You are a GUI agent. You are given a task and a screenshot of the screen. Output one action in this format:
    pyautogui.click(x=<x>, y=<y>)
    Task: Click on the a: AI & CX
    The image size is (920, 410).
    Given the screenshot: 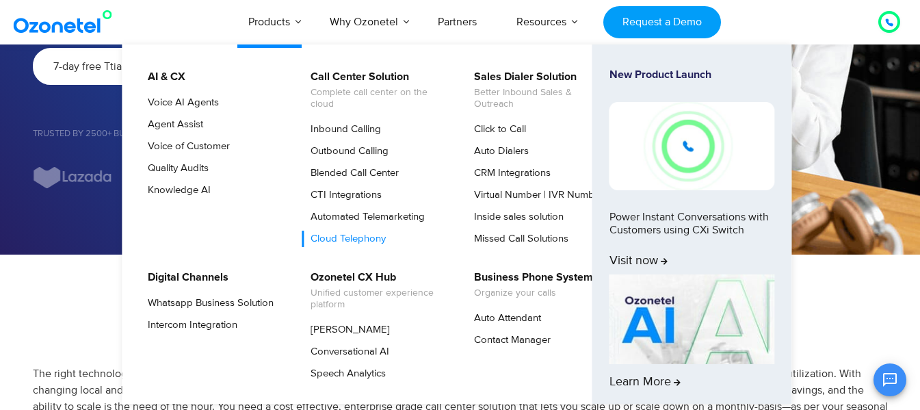 What is the action you would take?
    pyautogui.click(x=163, y=77)
    